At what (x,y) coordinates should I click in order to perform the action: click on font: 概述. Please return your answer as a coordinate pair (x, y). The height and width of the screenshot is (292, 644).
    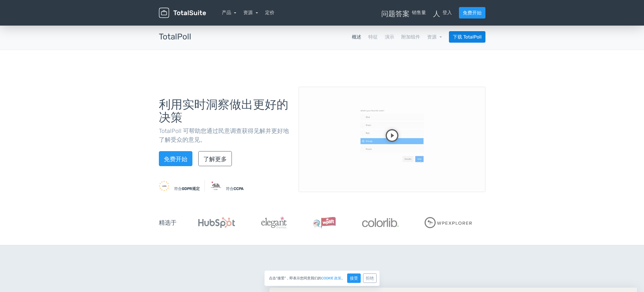
    Looking at the image, I should click on (356, 37).